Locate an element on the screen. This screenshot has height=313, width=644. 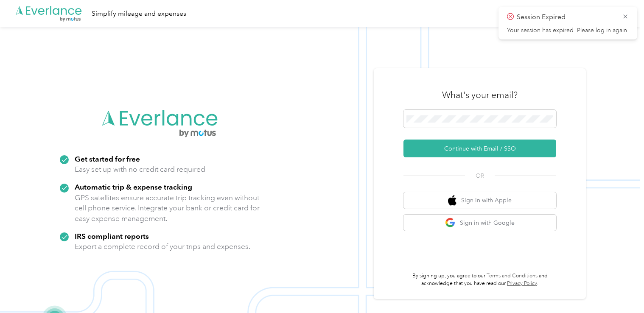
strong: Get started for free is located at coordinates (107, 159).